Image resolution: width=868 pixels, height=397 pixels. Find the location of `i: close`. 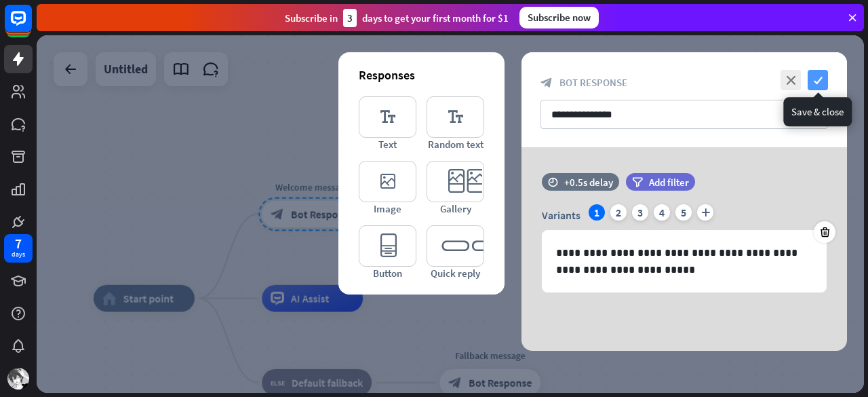

i: close is located at coordinates (791, 80).